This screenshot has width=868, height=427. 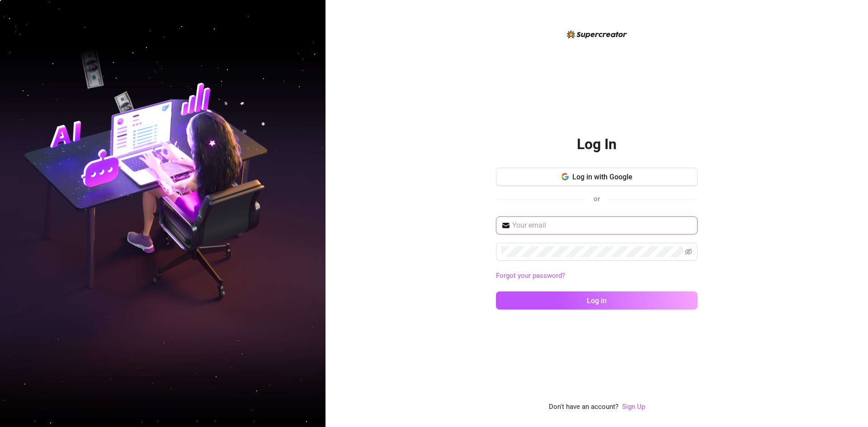 I want to click on input: Your email, so click(x=602, y=225).